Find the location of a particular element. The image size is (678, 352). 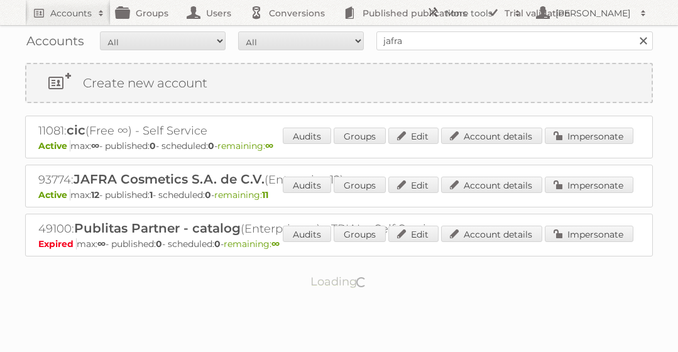

h2: 11081: (Free ∞) - Self Service is located at coordinates (258, 131).